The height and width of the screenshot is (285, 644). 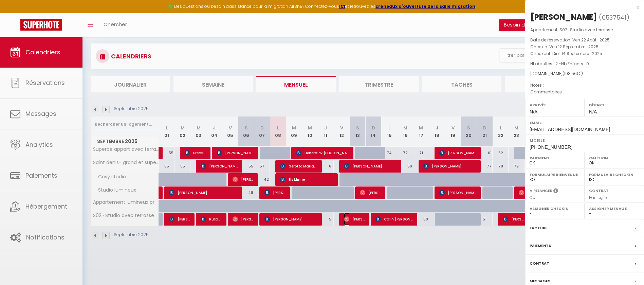 What do you see at coordinates (555, 175) in the screenshot?
I see `label: Formulaire Bienvenue` at bounding box center [555, 175].